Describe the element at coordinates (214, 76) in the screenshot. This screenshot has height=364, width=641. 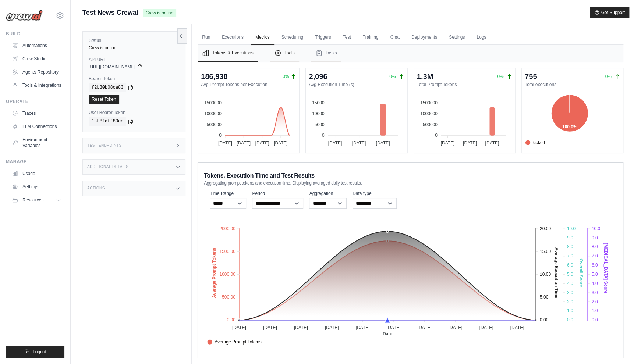
I see `div: 186,938` at that location.